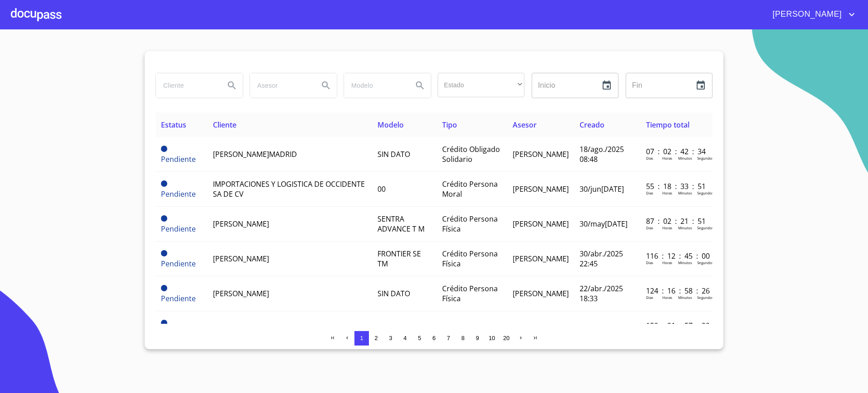 The image size is (868, 393). What do you see at coordinates (524, 125) in the screenshot?
I see `span: Asesor` at bounding box center [524, 125].